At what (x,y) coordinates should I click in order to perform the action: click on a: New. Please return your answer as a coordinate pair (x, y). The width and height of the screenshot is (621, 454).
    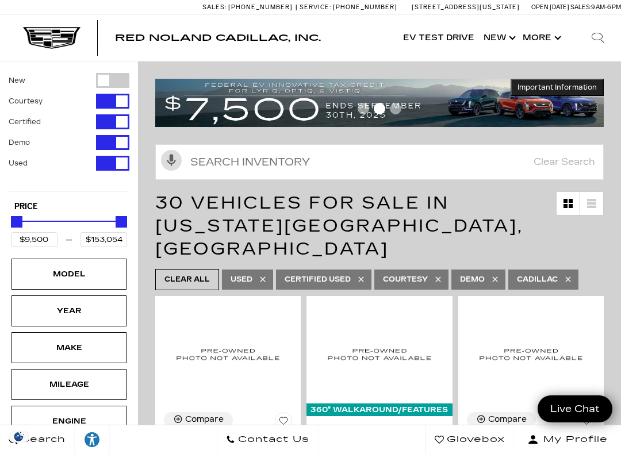
    Looking at the image, I should click on (498, 38).